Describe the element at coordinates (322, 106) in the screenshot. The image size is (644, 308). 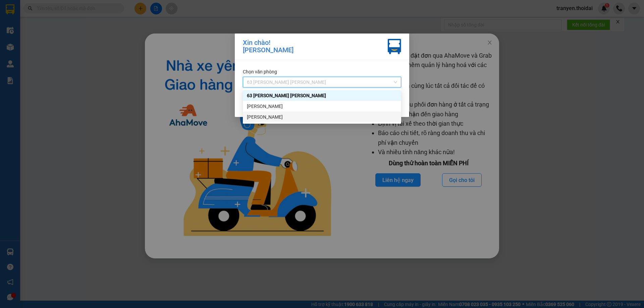
I see `div: Vp Lê Hoàn` at that location.